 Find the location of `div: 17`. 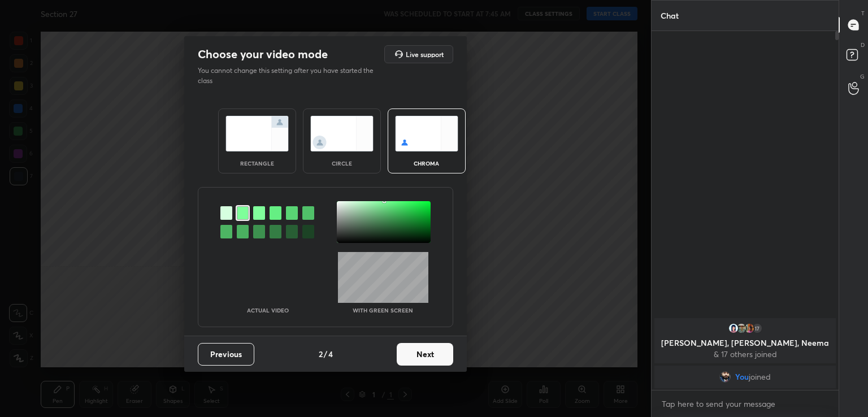

div: 17 is located at coordinates (757, 329).